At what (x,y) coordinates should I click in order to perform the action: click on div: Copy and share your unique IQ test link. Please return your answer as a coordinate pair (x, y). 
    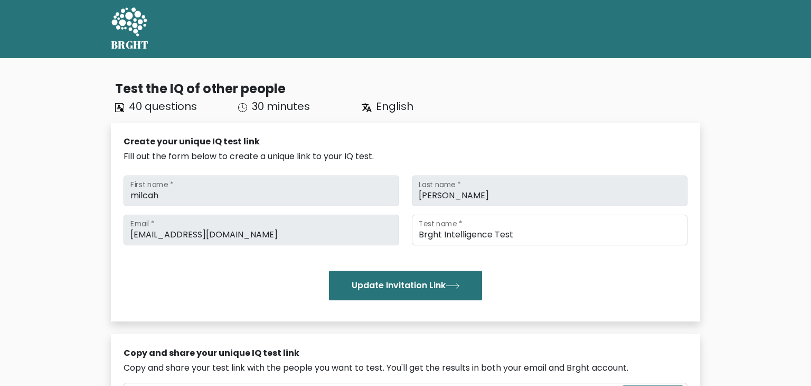
    Looking at the image, I should click on (406, 353).